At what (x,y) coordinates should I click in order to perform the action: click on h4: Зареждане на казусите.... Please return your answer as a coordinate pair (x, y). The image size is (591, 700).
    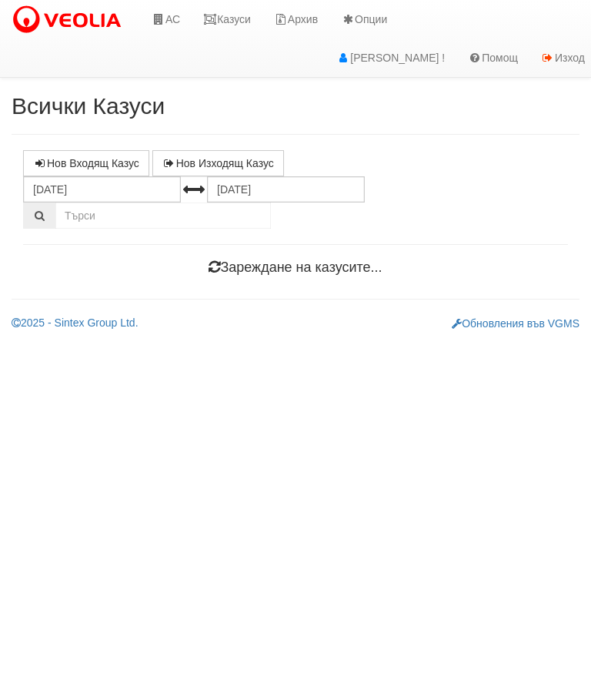
    Looking at the image, I should click on (296, 268).